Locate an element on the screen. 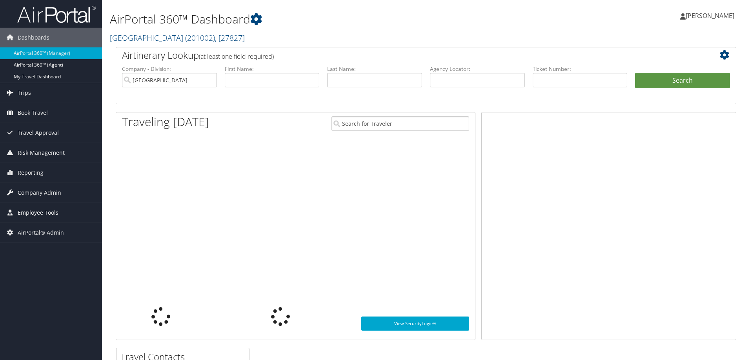  span: AirPortal® Admin is located at coordinates (41, 233).